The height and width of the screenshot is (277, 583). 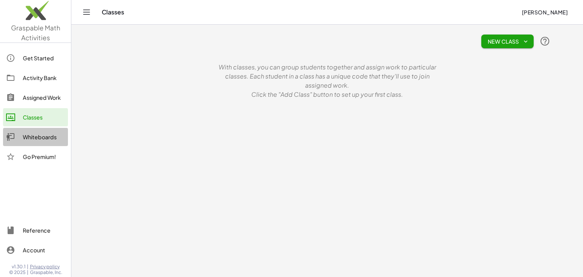 What do you see at coordinates (44, 250) in the screenshot?
I see `div: Account` at bounding box center [44, 250].